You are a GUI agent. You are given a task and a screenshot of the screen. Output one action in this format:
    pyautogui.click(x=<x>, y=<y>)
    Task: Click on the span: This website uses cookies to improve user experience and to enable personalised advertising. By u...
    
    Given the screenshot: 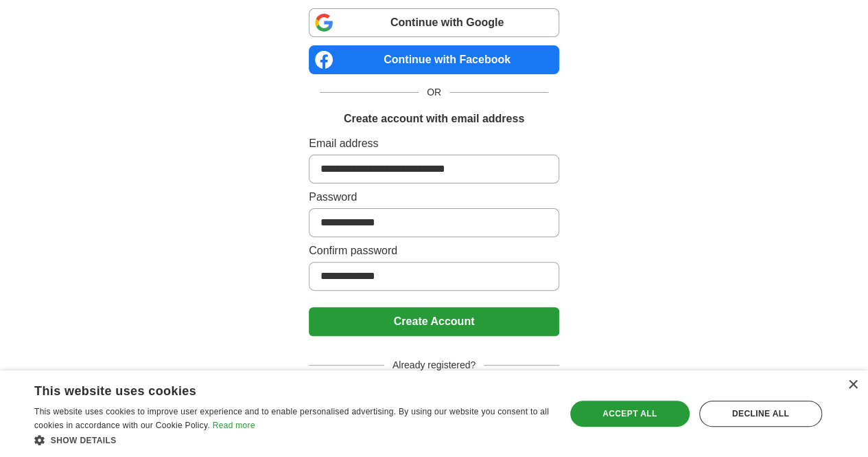 What is the action you would take?
    pyautogui.click(x=291, y=419)
    